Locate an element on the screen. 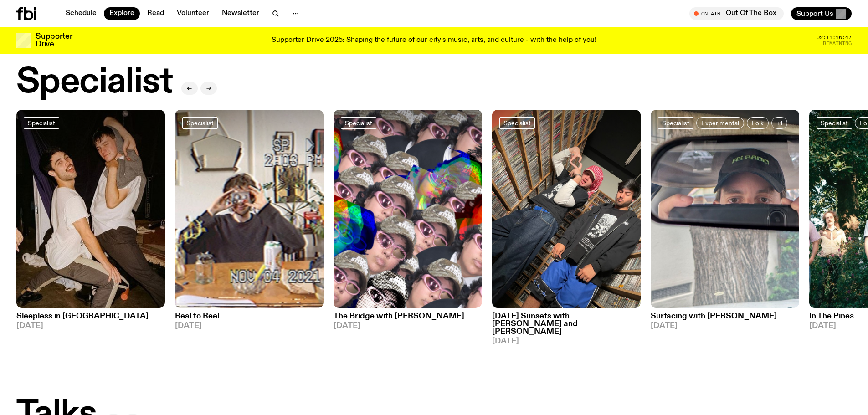 This screenshot has width=868, height=415. a: Read is located at coordinates (156, 14).